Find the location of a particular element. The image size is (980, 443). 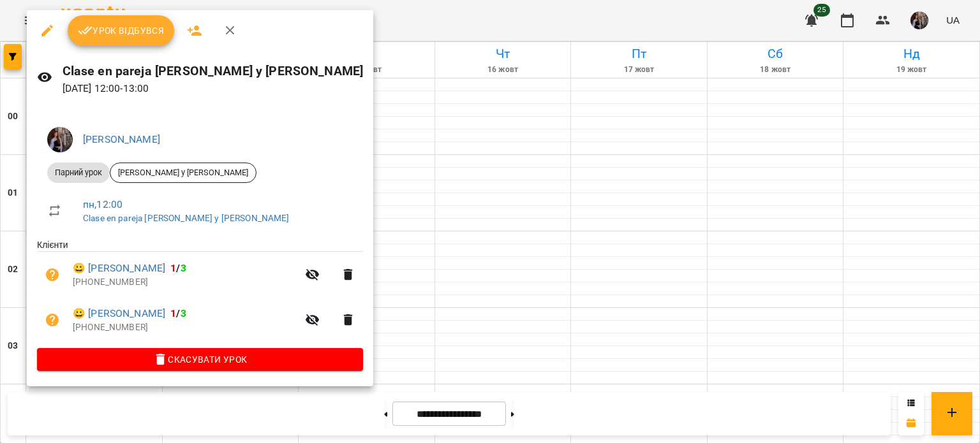

ul: Клієнти is located at coordinates (199, 293).